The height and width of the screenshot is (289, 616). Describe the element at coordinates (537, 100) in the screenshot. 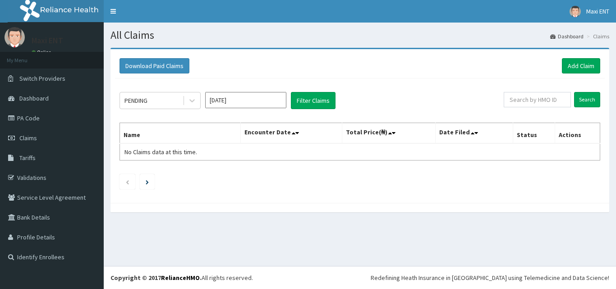

I see `input: Search by HMO ID` at that location.